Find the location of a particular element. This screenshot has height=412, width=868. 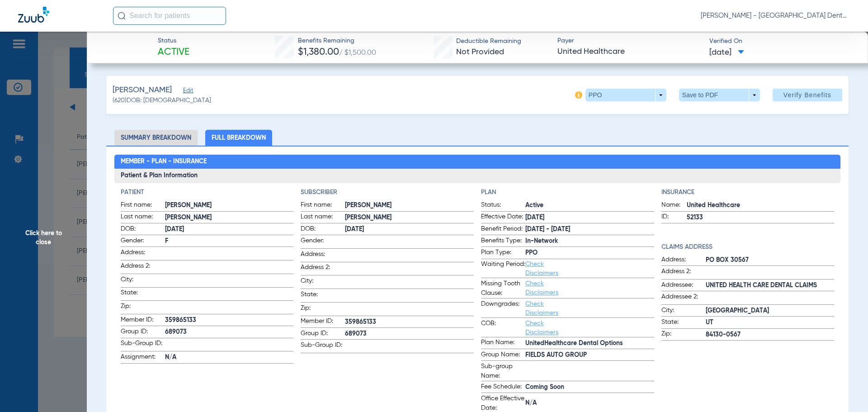

img: info-icon is located at coordinates (579, 95).